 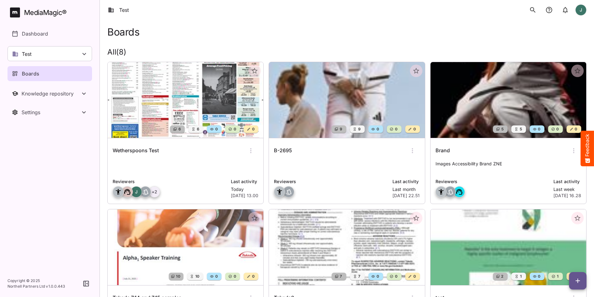 I want to click on a: MediaMagic®, so click(x=51, y=12).